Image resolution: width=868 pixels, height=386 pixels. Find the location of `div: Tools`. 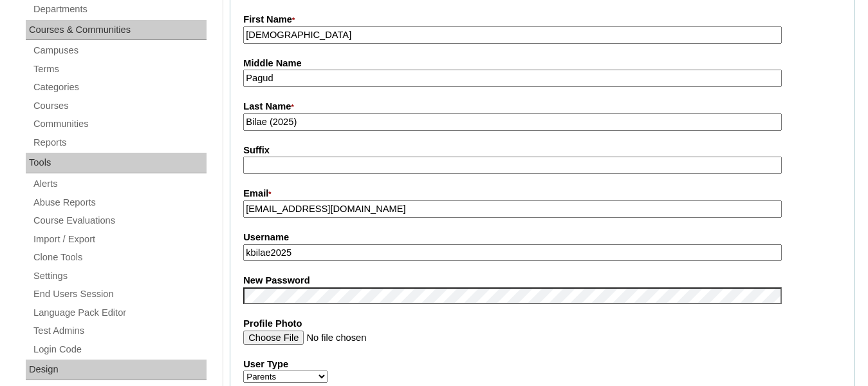

div: Tools is located at coordinates (116, 163).